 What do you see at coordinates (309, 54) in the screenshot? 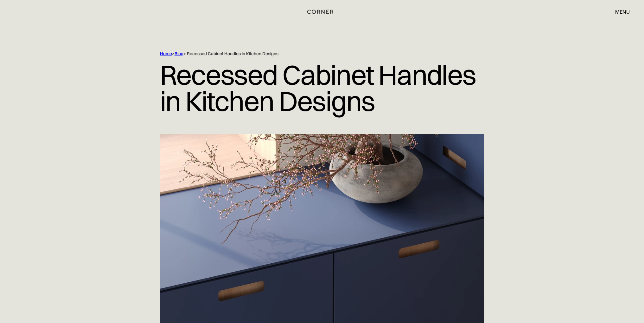
I see `div: > > Recessed Cabinet Handles in Kitchen Designs` at bounding box center [309, 54].